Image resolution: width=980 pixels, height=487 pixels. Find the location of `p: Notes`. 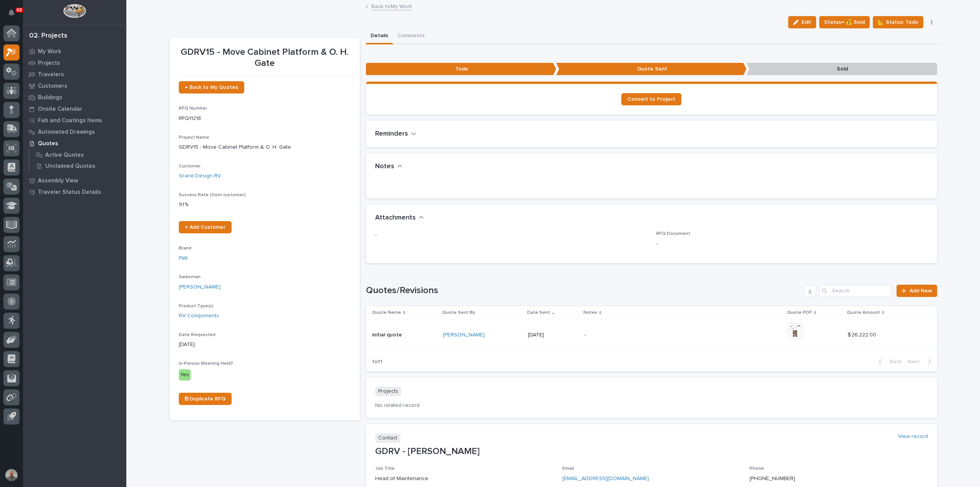

p: Notes is located at coordinates (591, 312).